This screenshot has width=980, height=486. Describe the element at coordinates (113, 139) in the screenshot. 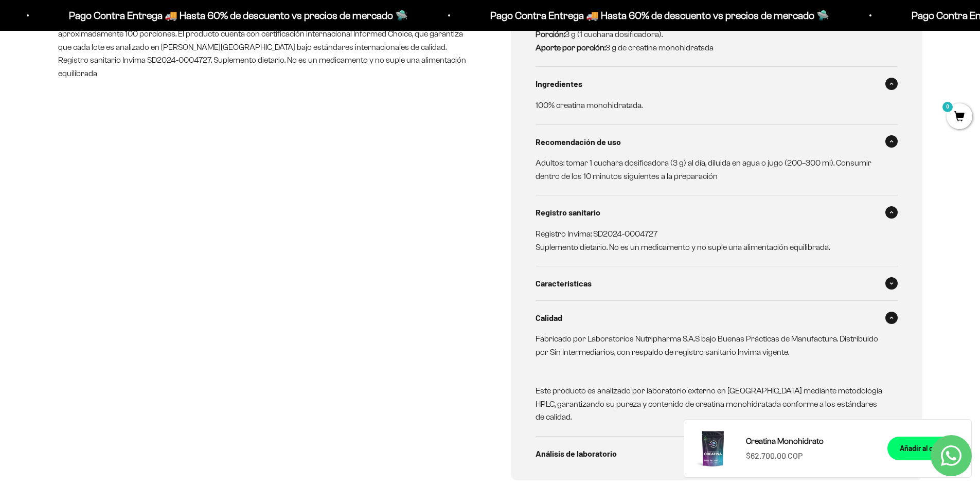

I see `div: Un mejor precio` at that location.